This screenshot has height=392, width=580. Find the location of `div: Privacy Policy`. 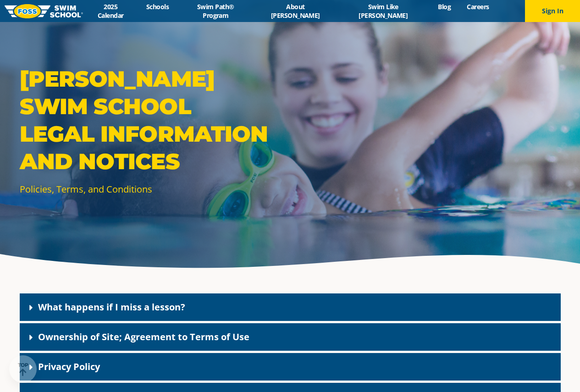

div: Privacy Policy is located at coordinates (290, 366).